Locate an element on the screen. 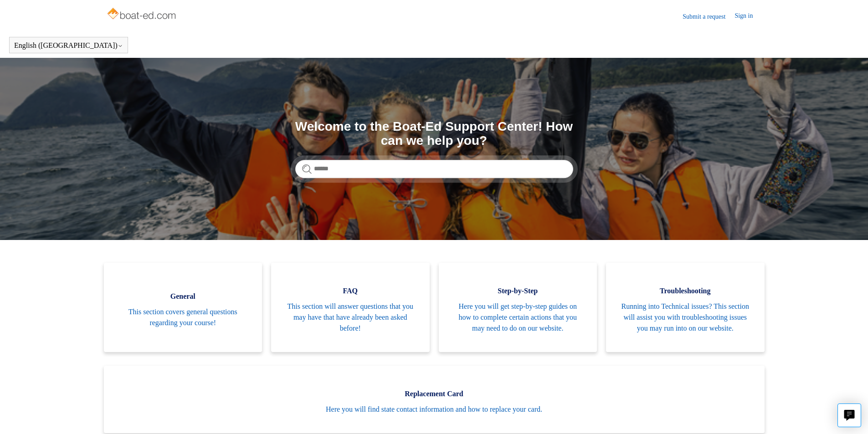  a: FAQ This section will answer questions that you may have that have already been asked before! is located at coordinates (351, 308).